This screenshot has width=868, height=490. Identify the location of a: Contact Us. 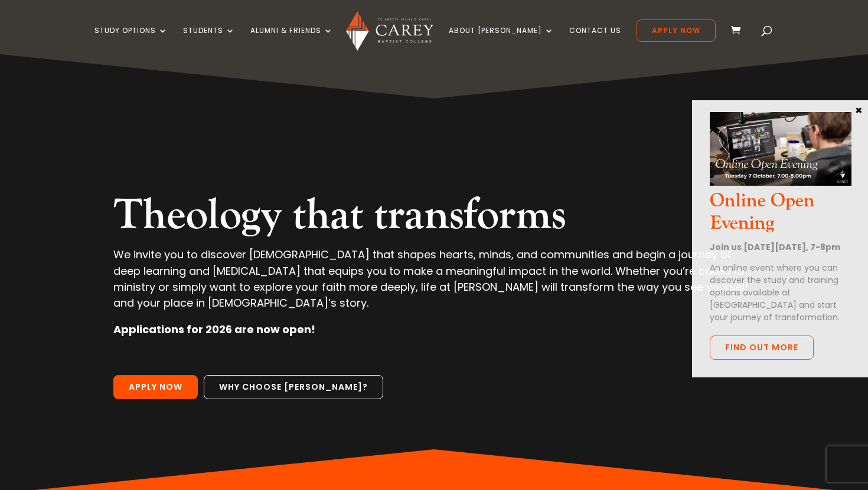
(595, 40).